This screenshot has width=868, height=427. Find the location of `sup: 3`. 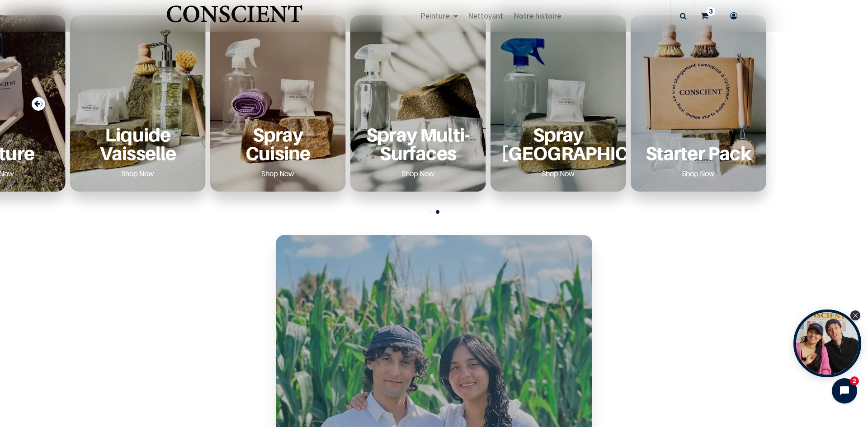

sup: 3 is located at coordinates (710, 12).